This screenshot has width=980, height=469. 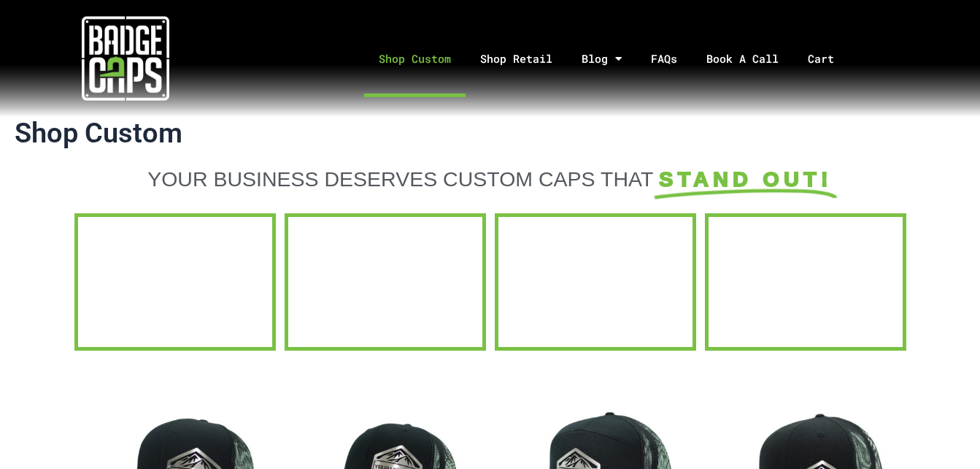 I want to click on a: Shop Retail, so click(x=516, y=59).